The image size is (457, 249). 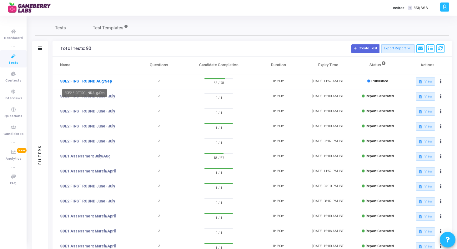 I want to click on span: Questions, so click(x=13, y=116).